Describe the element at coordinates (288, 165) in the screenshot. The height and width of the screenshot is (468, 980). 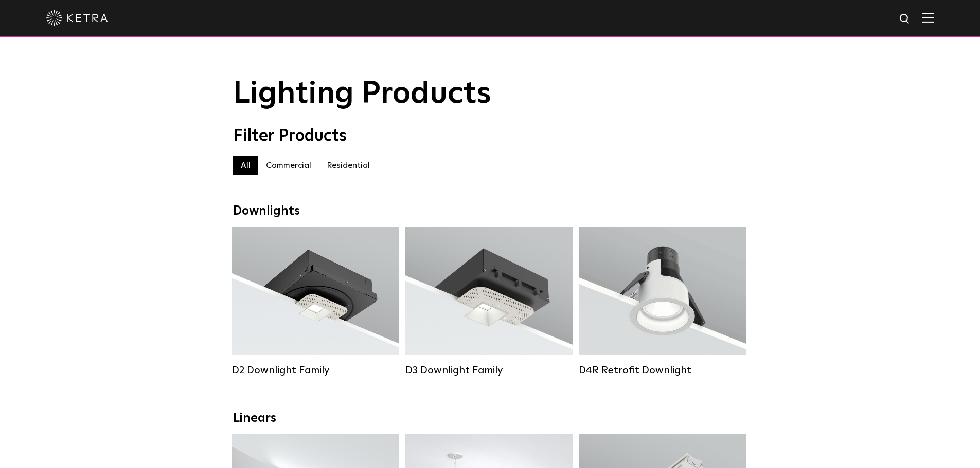
I see `label: Commercial` at that location.